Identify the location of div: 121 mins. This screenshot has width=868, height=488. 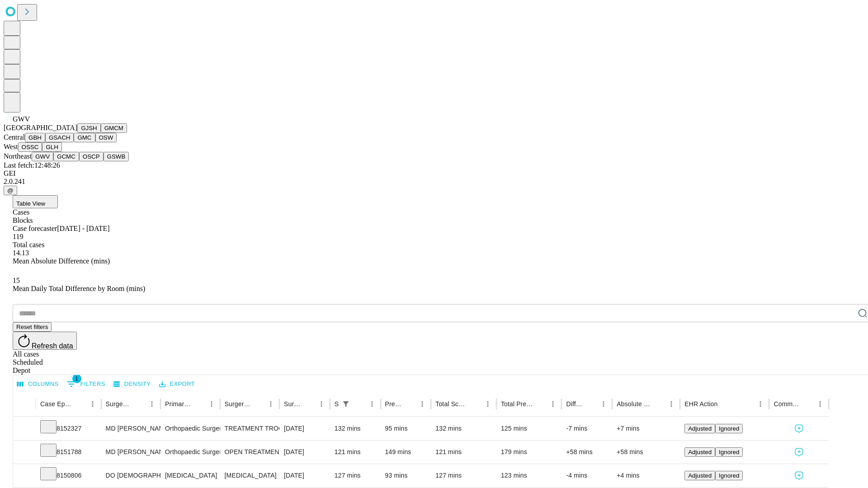
(355, 452).